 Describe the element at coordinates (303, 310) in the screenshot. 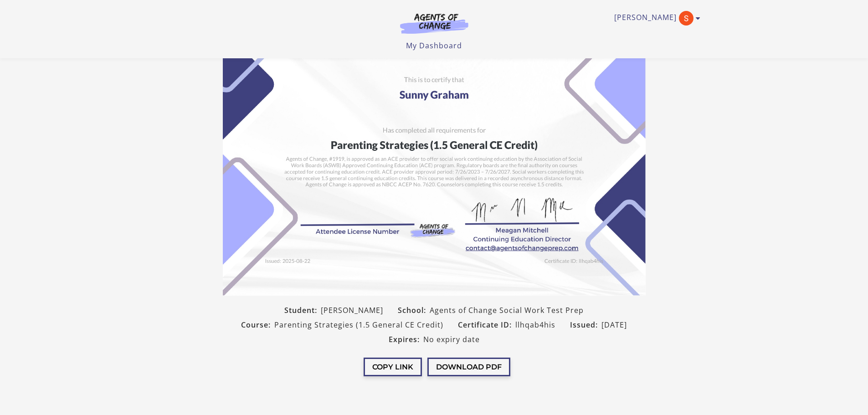

I see `span: Student:` at that location.